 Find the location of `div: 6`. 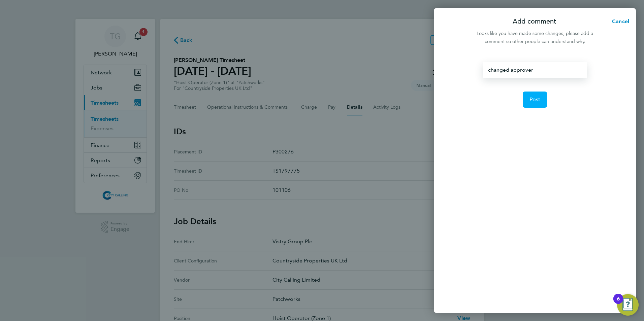

div: 6 is located at coordinates (618, 303).